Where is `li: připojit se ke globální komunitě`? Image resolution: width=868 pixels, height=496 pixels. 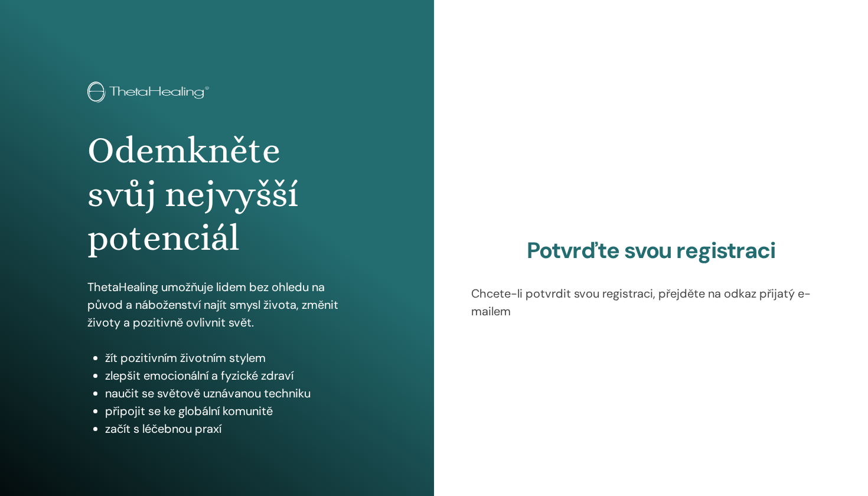
li: připojit se ke globální komunitě is located at coordinates (226, 411).